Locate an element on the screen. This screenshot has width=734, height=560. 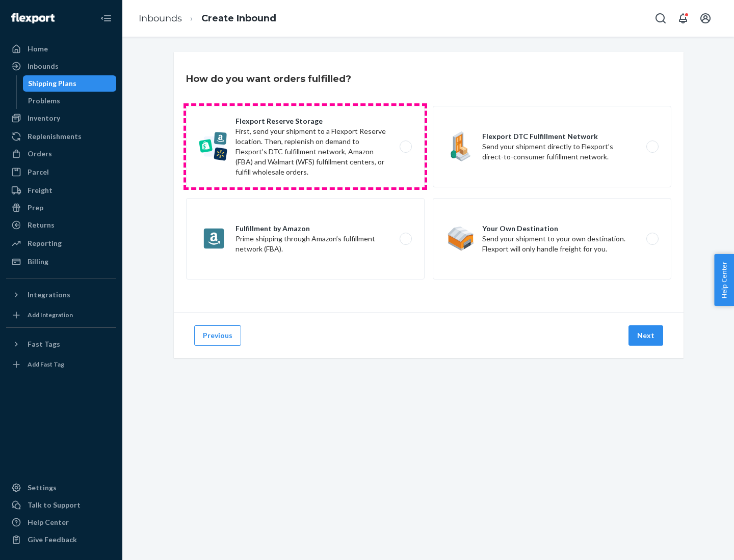
div: Prep is located at coordinates (35, 207).